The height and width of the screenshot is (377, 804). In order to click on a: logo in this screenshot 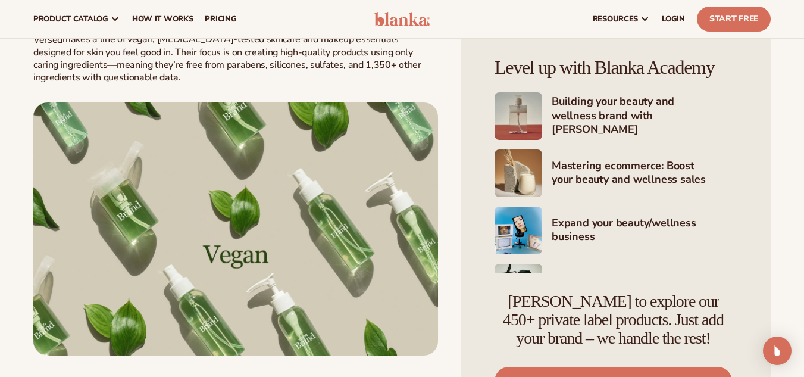, I will do `click(402, 19)`.